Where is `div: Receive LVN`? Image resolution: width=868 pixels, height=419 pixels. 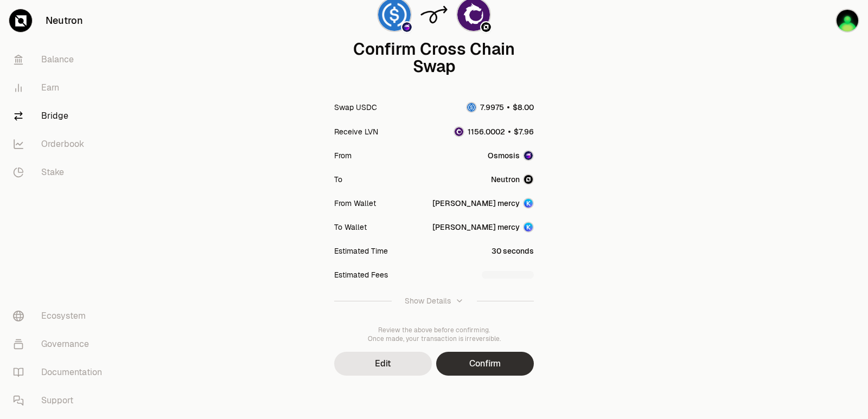
div: Receive LVN is located at coordinates (356, 132).